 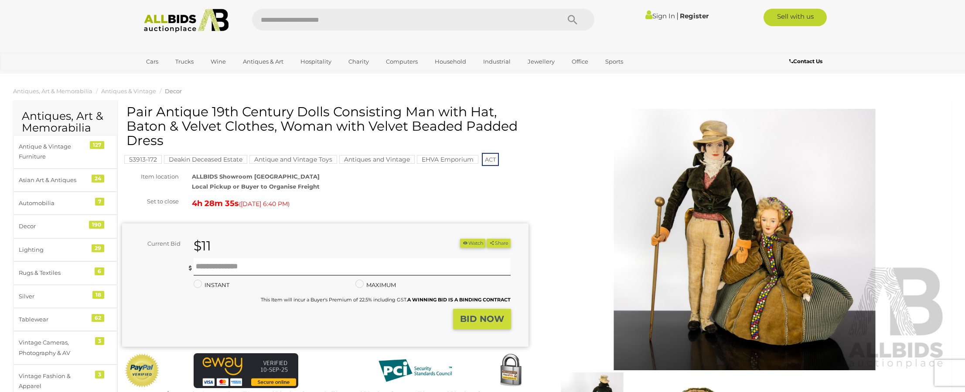 What do you see at coordinates (694, 16) in the screenshot?
I see `a: Register` at bounding box center [694, 16].